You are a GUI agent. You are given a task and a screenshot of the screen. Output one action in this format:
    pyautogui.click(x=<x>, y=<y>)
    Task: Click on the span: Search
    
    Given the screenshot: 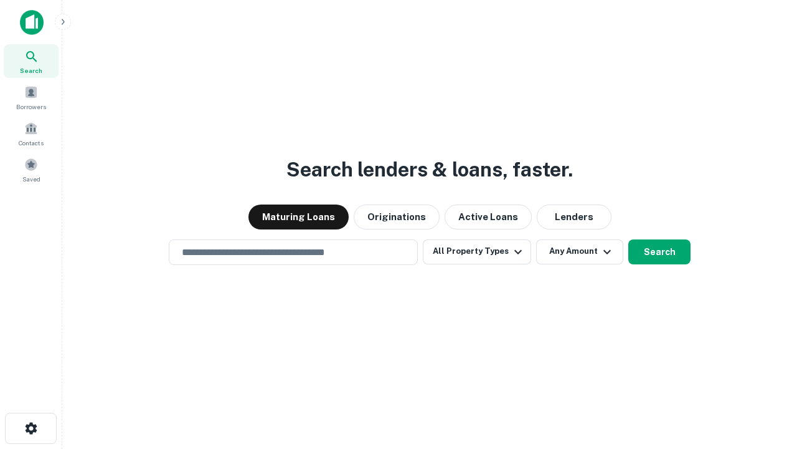 What is the action you would take?
    pyautogui.click(x=31, y=70)
    